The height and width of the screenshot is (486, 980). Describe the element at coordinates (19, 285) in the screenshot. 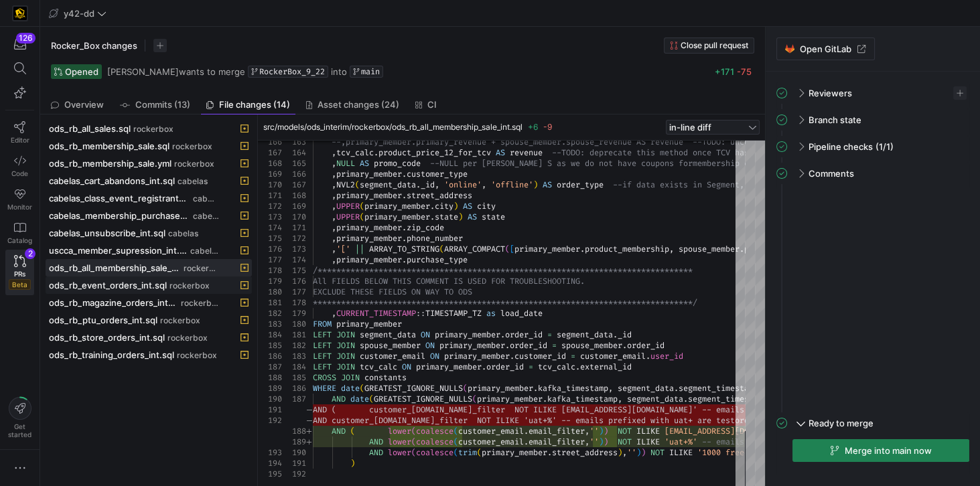

I see `span: Beta` at that location.